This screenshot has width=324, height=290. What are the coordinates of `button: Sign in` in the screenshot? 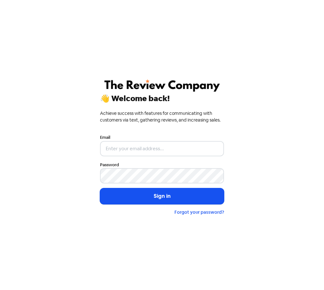 It's located at (162, 196).